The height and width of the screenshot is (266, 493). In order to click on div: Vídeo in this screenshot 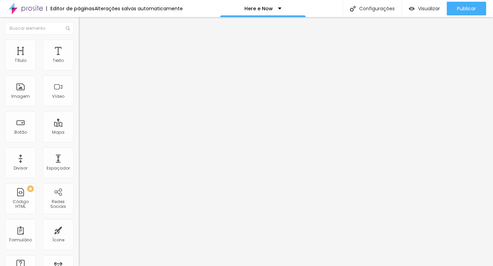, I will do `click(58, 97)`.